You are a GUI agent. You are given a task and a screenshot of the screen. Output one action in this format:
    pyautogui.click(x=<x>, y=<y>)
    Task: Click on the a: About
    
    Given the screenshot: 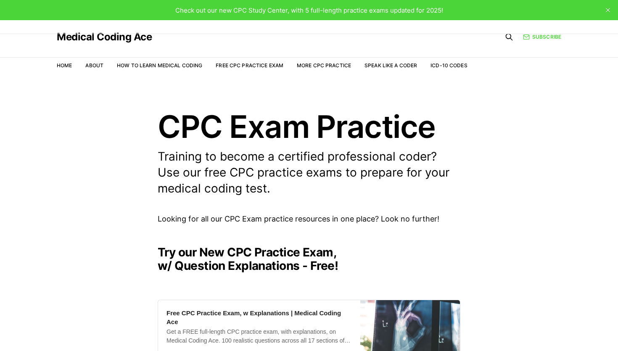 What is the action you would take?
    pyautogui.click(x=94, y=65)
    